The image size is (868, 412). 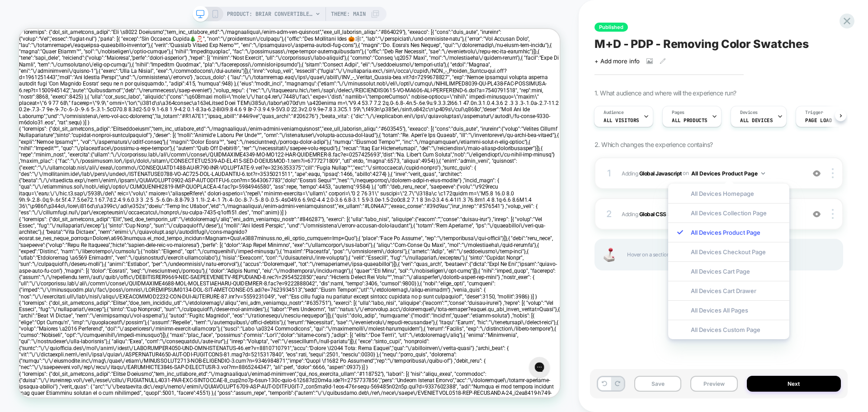 I want to click on span: Page Load, so click(x=818, y=120).